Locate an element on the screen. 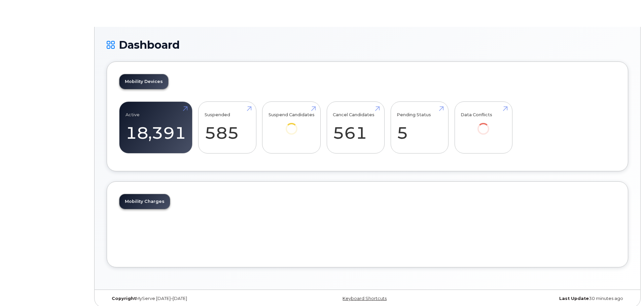 The height and width of the screenshot is (306, 644). strong: Last Update is located at coordinates (574, 298).